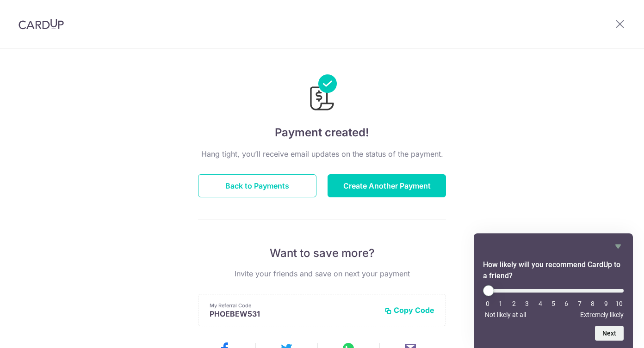 This screenshot has width=644, height=348. I want to click on li: 4, so click(540, 304).